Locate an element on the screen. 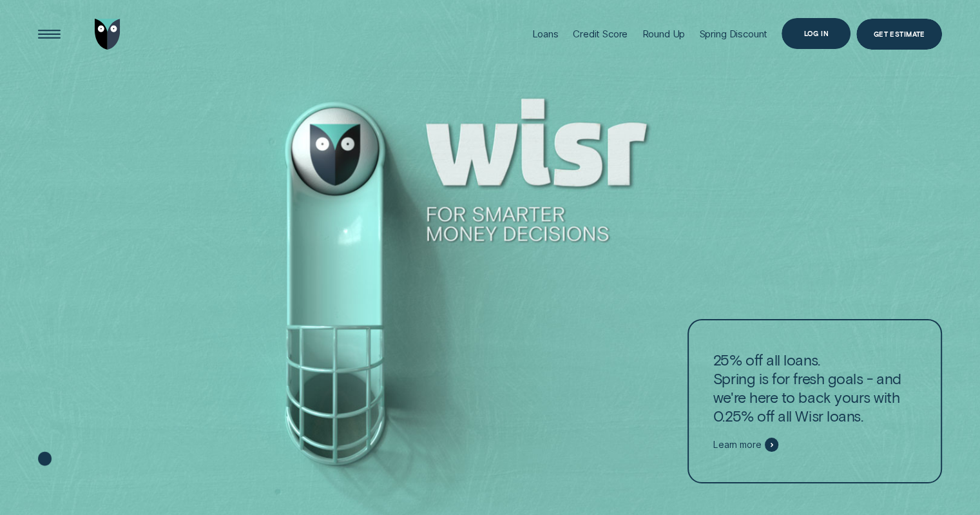 This screenshot has width=980, height=515. button: Open Menu is located at coordinates (49, 34).